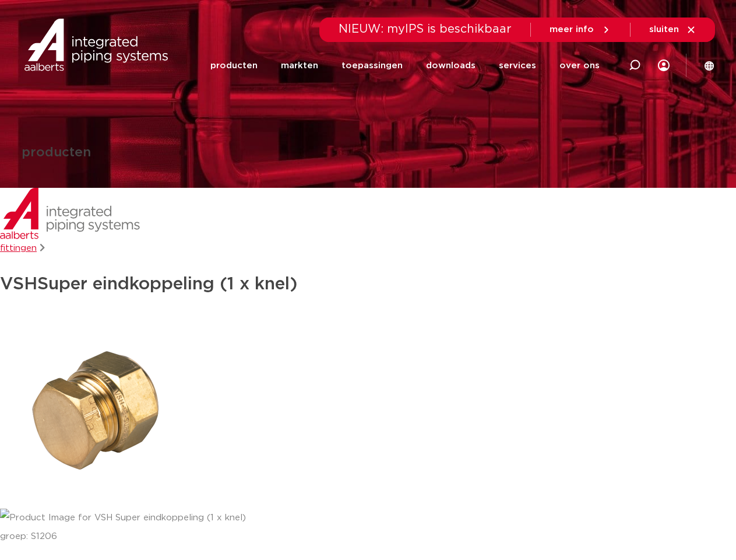 The image size is (736, 560). What do you see at coordinates (517, 65) in the screenshot?
I see `a: services` at bounding box center [517, 65].